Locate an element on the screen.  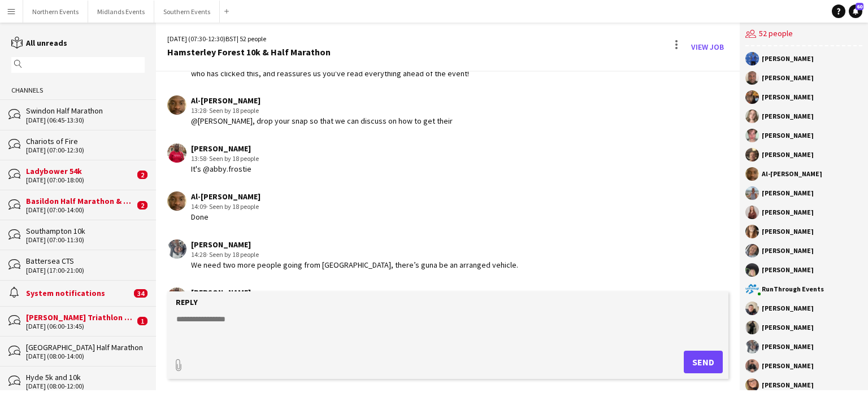
div: Done is located at coordinates (225, 217).